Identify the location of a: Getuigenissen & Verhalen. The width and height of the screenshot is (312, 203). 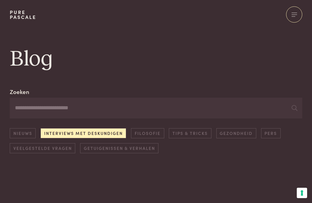
(119, 148).